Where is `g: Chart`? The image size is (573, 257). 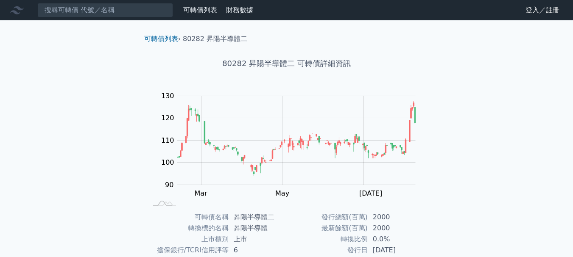
g: Chart is located at coordinates (293, 153).